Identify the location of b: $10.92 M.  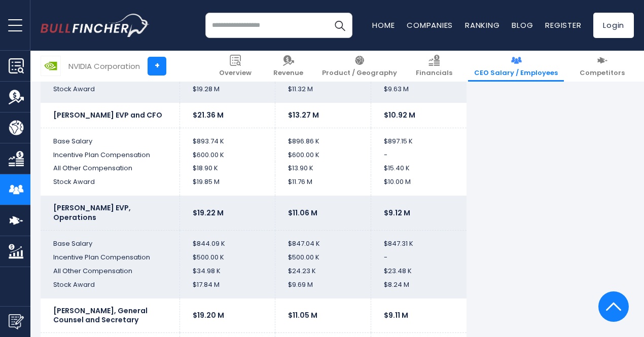
(399, 115).